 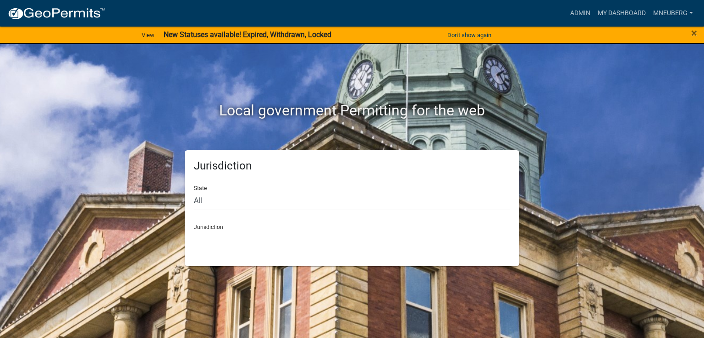 I want to click on a: View, so click(x=148, y=35).